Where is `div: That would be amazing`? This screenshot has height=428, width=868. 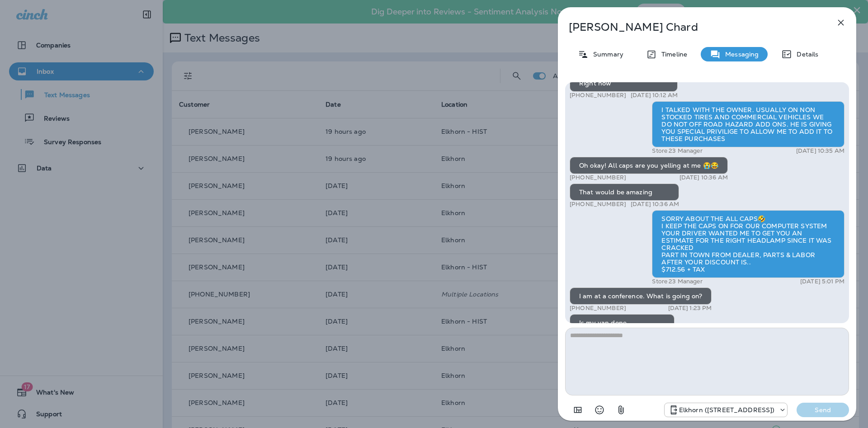 div: That would be amazing is located at coordinates (624, 192).